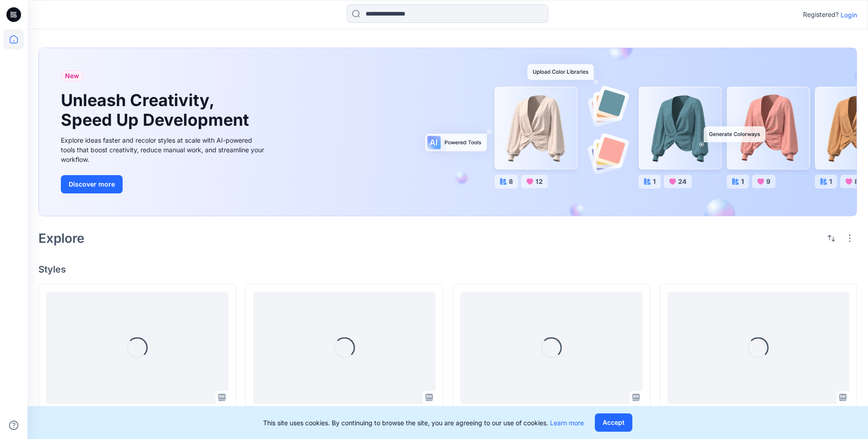  Describe the element at coordinates (447, 269) in the screenshot. I see `h4: Styles` at that location.